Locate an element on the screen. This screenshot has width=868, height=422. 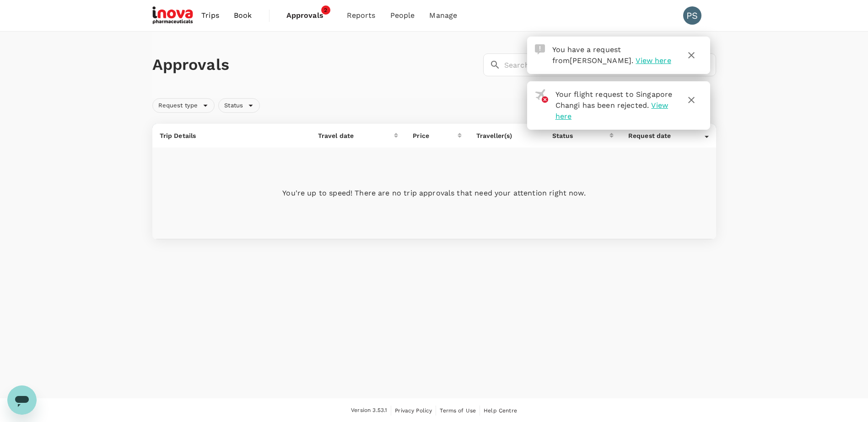
input: Search by travellers, trips, or destination is located at coordinates (610, 65).